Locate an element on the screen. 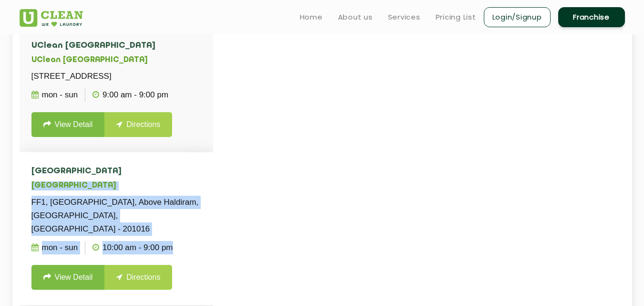  a: Pricing List is located at coordinates (456, 17).